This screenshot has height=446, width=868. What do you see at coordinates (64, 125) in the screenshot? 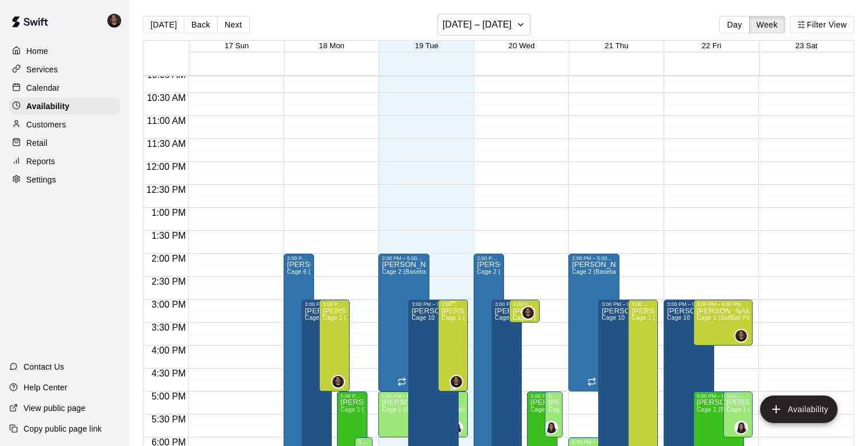
I see `div: Customers` at bounding box center [64, 125].